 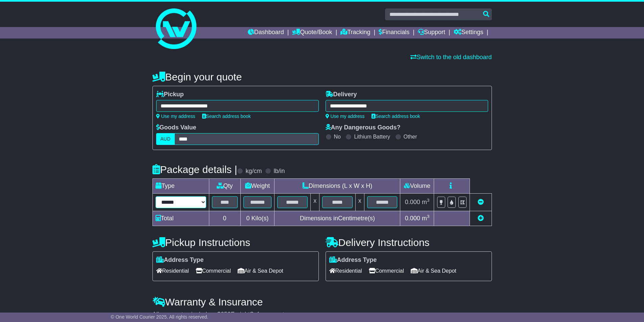 What do you see at coordinates (170, 94) in the screenshot?
I see `label: Pickup` at bounding box center [170, 94].